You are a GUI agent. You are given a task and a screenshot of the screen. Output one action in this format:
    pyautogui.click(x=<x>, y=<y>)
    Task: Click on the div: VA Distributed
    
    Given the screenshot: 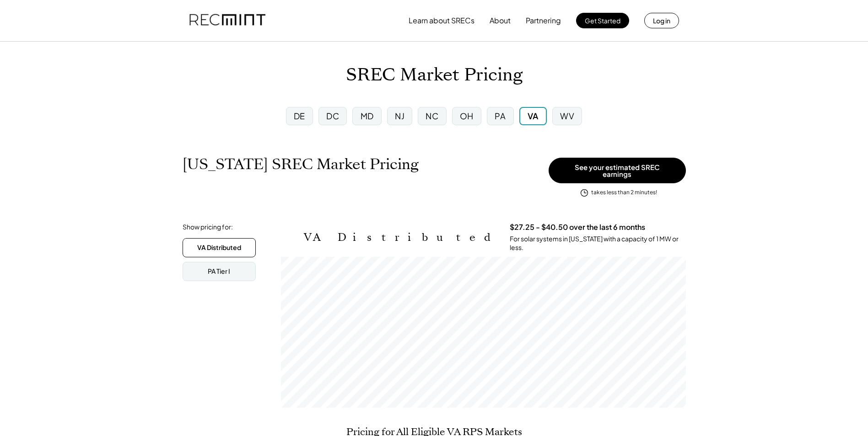 What is the action you would take?
    pyautogui.click(x=219, y=248)
    